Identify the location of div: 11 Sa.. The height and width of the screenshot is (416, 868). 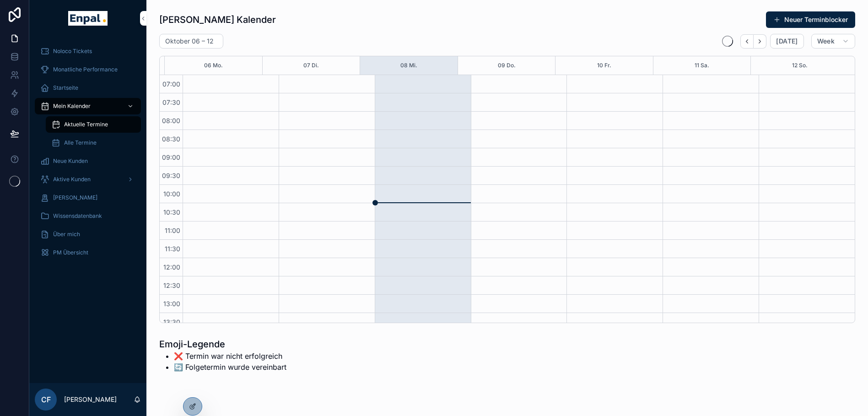
(702, 66).